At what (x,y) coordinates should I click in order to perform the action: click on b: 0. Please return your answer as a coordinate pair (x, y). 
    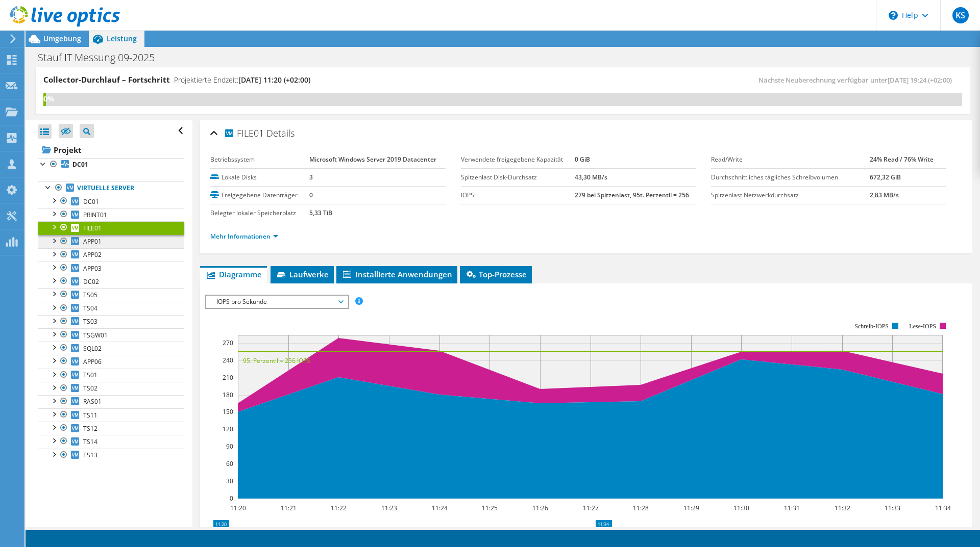
    Looking at the image, I should click on (311, 194).